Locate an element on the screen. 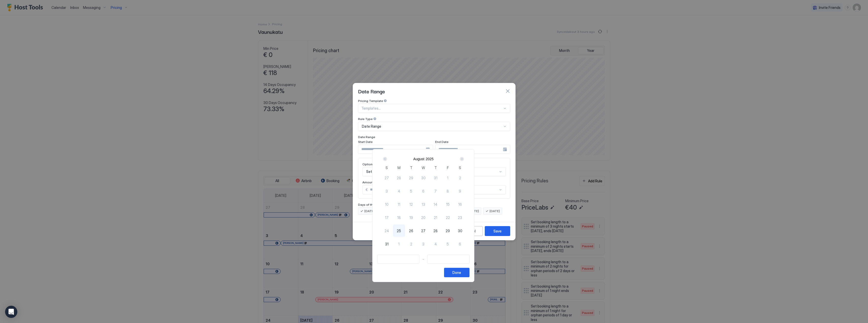 Image resolution: width=868 pixels, height=323 pixels. div: August is located at coordinates (419, 159).